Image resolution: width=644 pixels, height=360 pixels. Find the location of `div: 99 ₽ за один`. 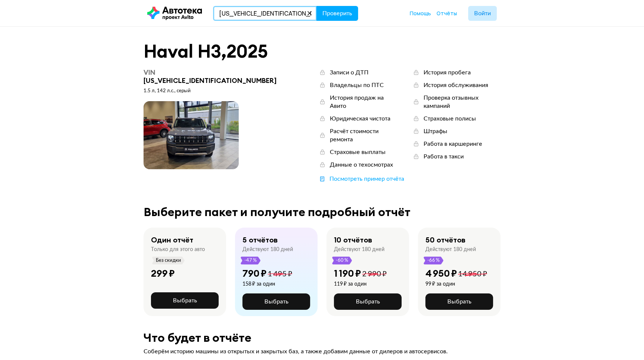

div: 99 ₽ за один is located at coordinates (456, 284).